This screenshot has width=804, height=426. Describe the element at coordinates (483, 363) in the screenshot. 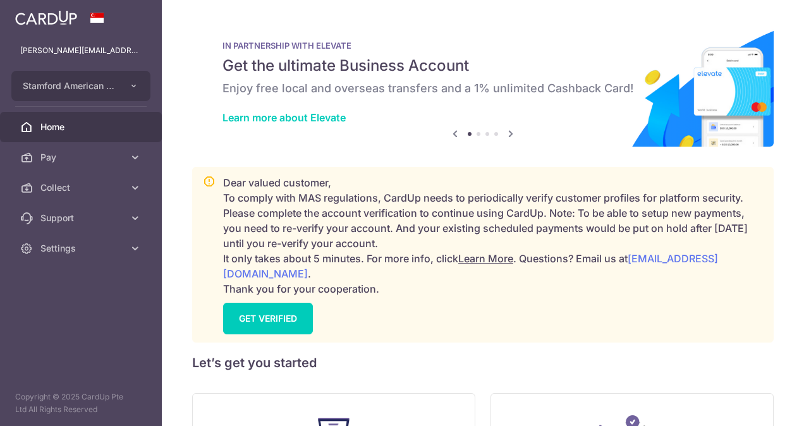

I see `h5: Let’s get you started` at that location.